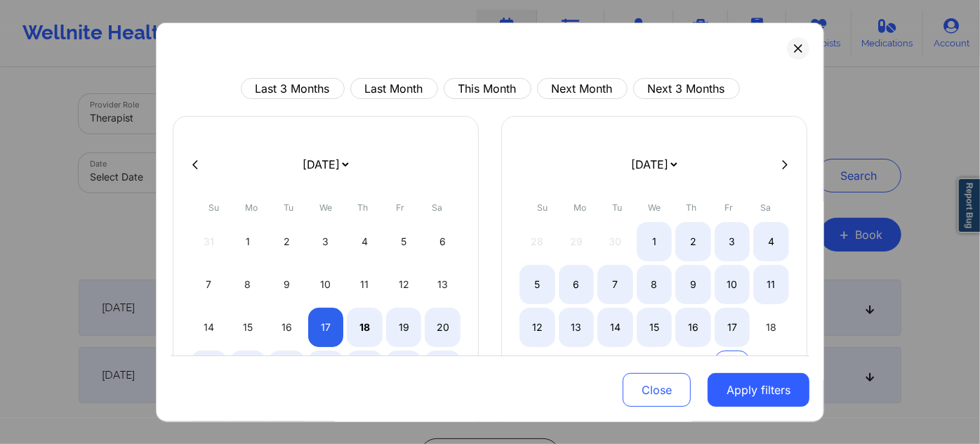  What do you see at coordinates (325, 370) in the screenshot?
I see `div: Wed Sep 24 2025` at bounding box center [325, 370].